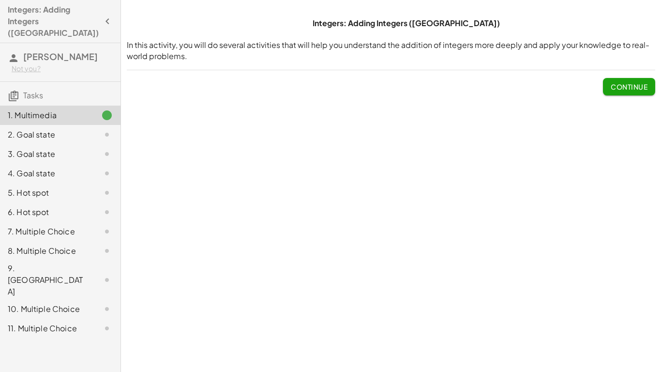  What do you see at coordinates (62, 69) in the screenshot?
I see `div: Not you?` at bounding box center [62, 69].